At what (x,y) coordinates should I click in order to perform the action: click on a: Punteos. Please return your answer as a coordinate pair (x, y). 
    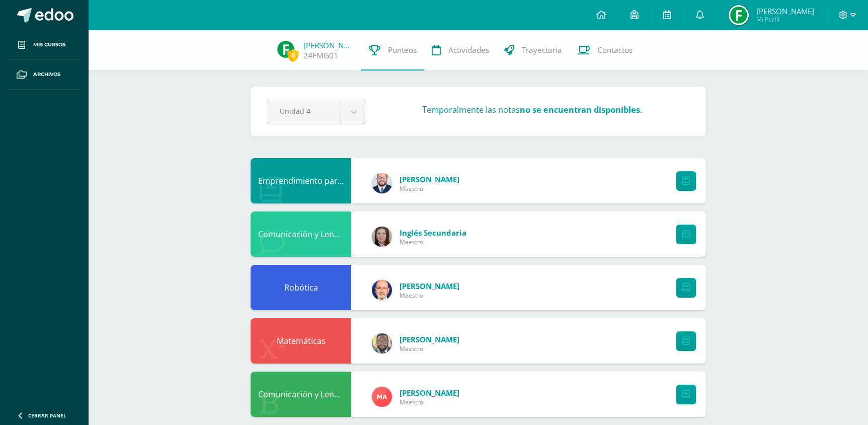
    Looking at the image, I should click on (392, 50).